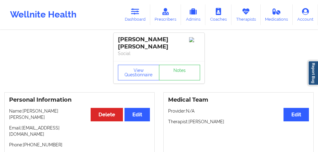  What do you see at coordinates (194, 40) in the screenshot?
I see `img: Image%2Fplaceholer-image.png` at bounding box center [194, 40].